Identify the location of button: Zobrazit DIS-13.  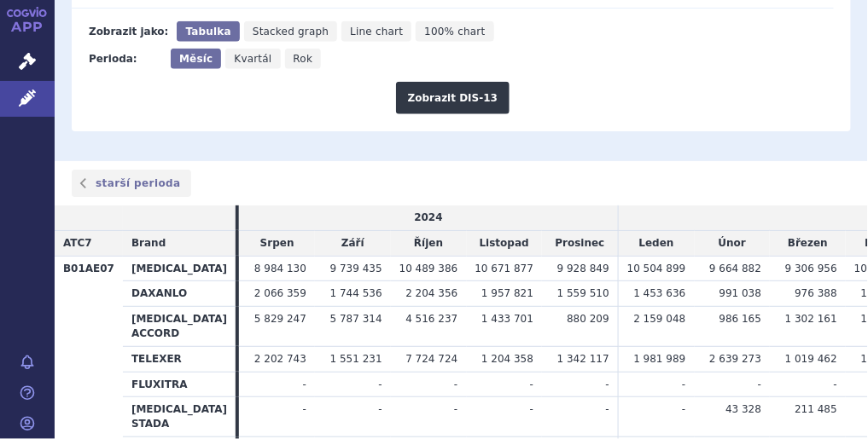
(452, 98).